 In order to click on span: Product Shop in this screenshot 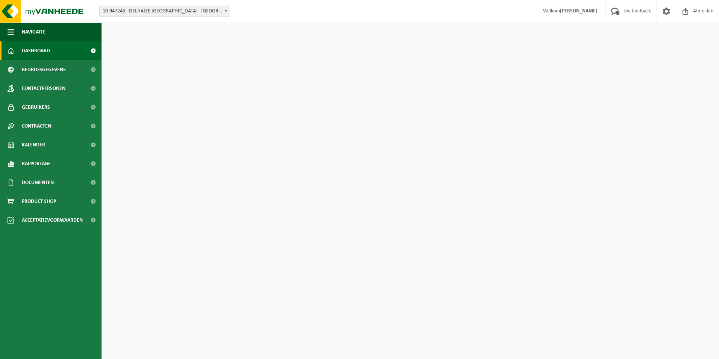, I will do `click(39, 201)`.